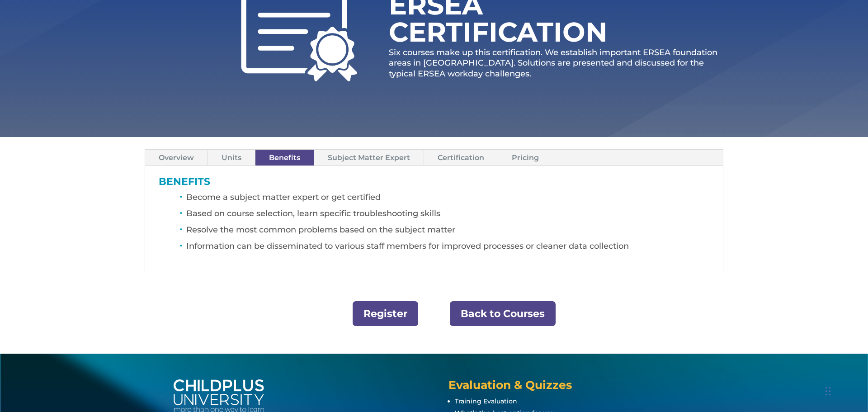 The image size is (868, 412). What do you see at coordinates (460, 158) in the screenshot?
I see `a: Certification` at bounding box center [460, 158].